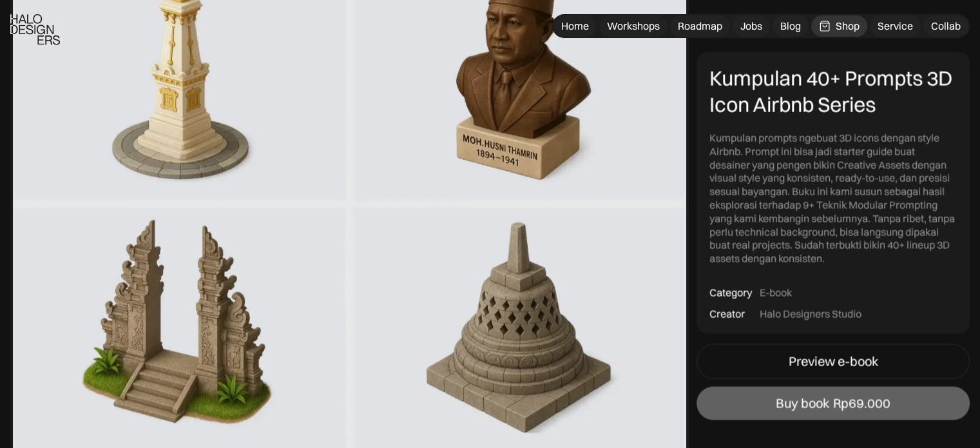  I want to click on div: Shop, so click(847, 25).